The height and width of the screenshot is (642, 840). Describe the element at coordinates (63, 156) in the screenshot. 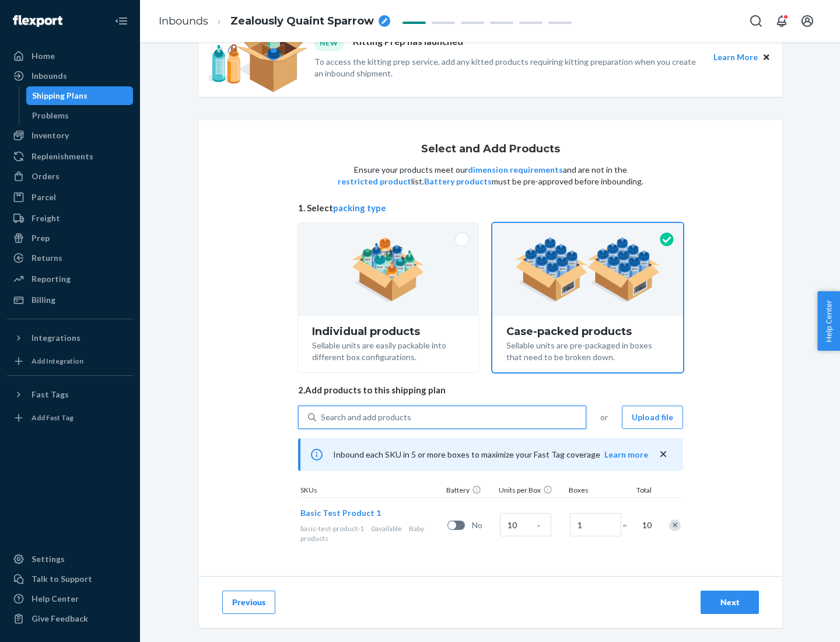

I see `div: Replenishments` at that location.